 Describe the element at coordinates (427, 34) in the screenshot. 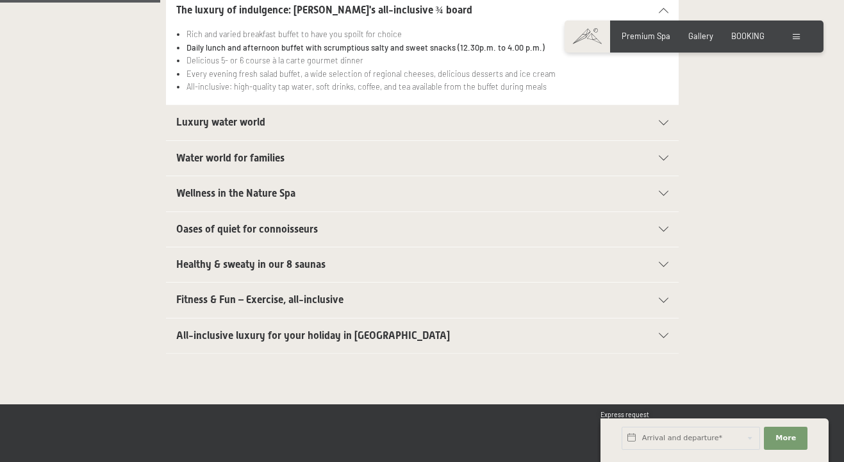

I see `li: Rich and varied breakfast buffet to have you spoilt for choice` at that location.